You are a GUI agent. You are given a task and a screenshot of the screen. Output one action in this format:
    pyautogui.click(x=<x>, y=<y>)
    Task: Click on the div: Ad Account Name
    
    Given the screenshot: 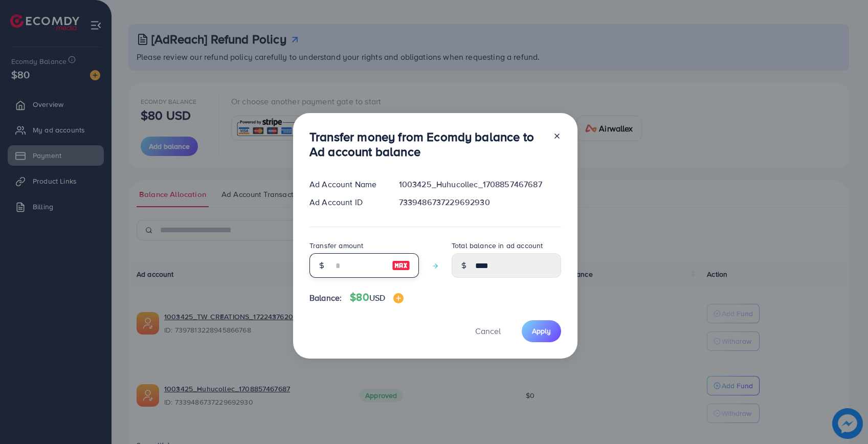 What is the action you would take?
    pyautogui.click(x=346, y=184)
    